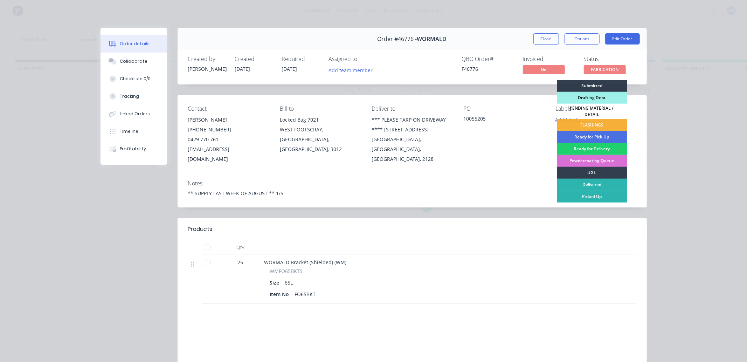 The image size is (747, 362). What do you see at coordinates (622, 39) in the screenshot?
I see `button: Edit Order` at bounding box center [622, 39].